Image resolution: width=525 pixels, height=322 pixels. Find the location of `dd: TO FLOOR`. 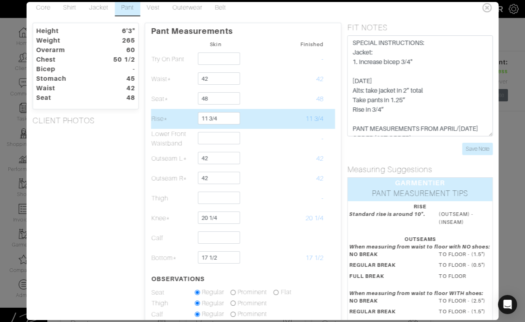

dd: TO FLOOR is located at coordinates (465, 276).